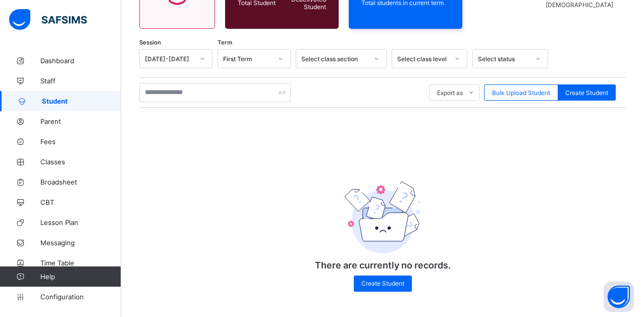 This screenshot has width=644, height=317. What do you see at coordinates (80, 297) in the screenshot?
I see `span: Configuration` at bounding box center [80, 297].